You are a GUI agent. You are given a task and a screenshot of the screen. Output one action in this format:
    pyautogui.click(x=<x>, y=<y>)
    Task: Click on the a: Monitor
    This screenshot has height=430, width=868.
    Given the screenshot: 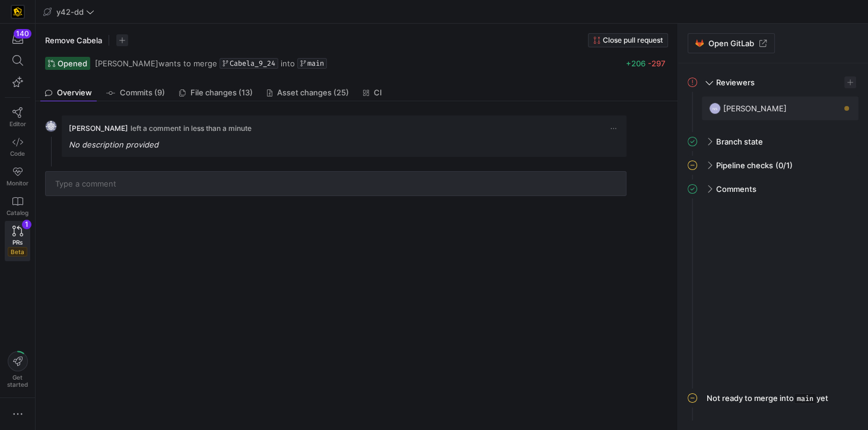 What is the action you would take?
    pyautogui.click(x=18, y=177)
    